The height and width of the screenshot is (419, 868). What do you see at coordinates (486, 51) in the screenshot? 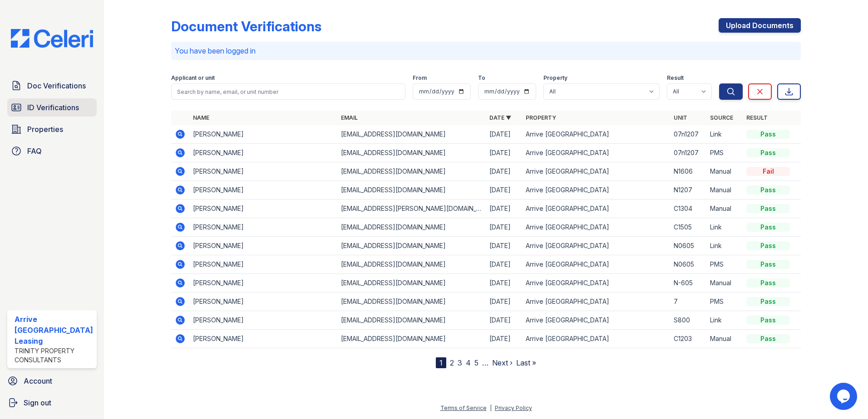
I see `p: You have been logged in` at bounding box center [486, 51].